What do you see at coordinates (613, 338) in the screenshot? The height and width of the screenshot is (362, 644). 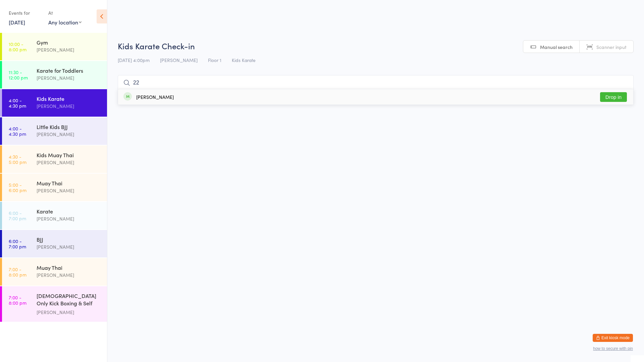 I see `button: Exit kiosk mode` at bounding box center [613, 338].